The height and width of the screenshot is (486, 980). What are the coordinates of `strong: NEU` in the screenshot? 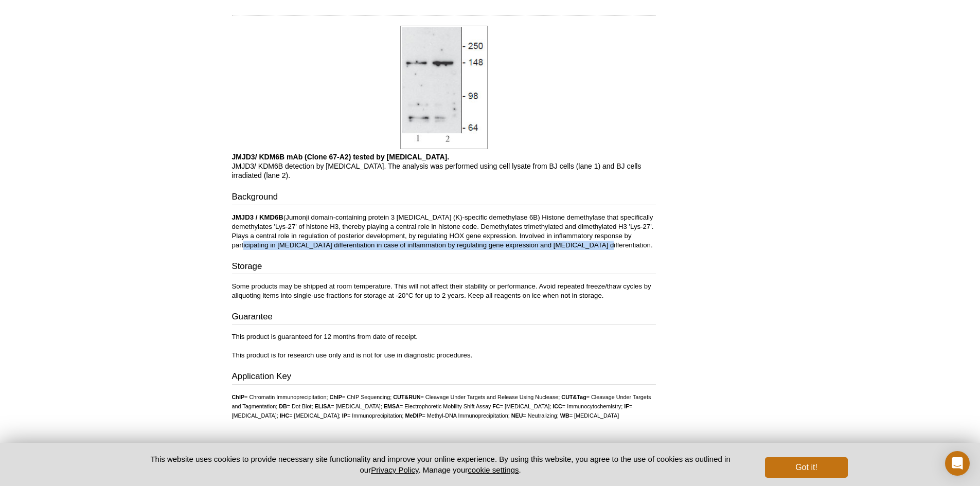 It's located at (517, 416).